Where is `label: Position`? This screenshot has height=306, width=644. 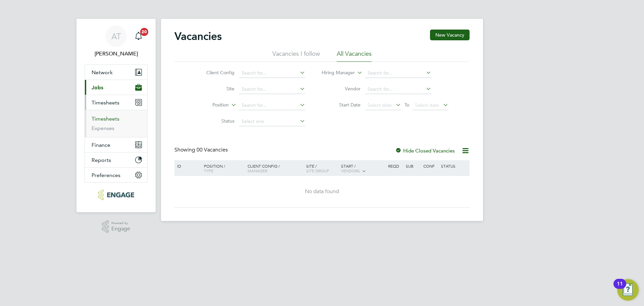 label: Position is located at coordinates (209, 105).